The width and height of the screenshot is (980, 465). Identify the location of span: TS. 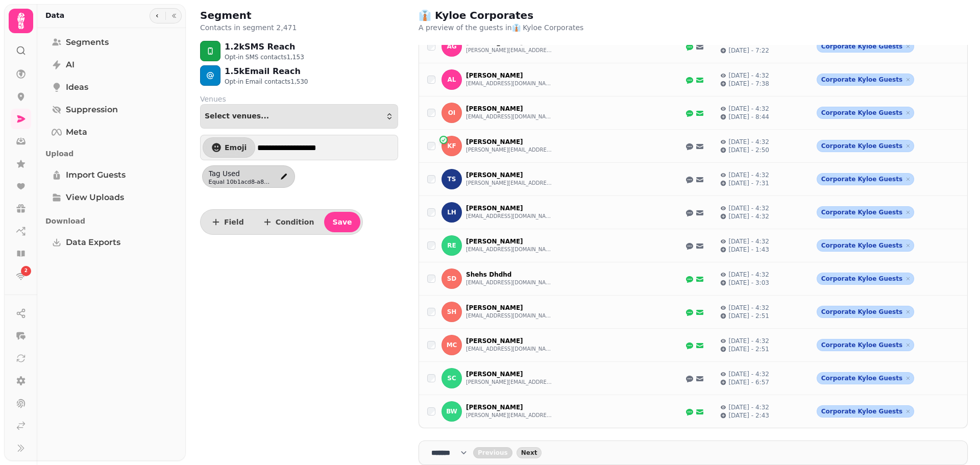
(452, 179).